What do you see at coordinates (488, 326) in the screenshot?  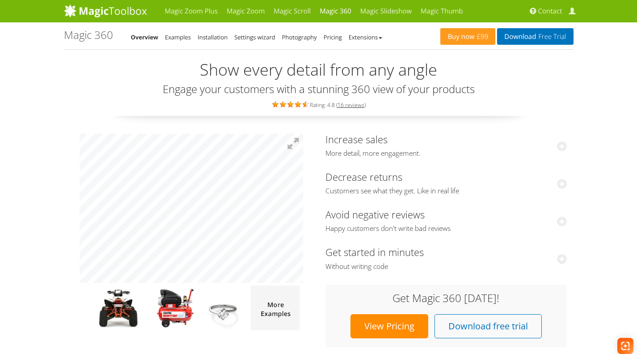 I see `a: Download free trial` at bounding box center [488, 326].